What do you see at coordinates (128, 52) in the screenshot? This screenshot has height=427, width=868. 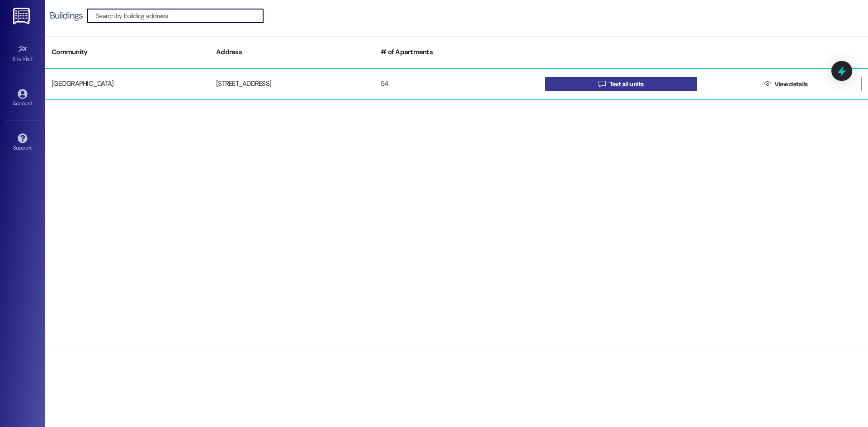 I see `div: Community` at bounding box center [128, 52].